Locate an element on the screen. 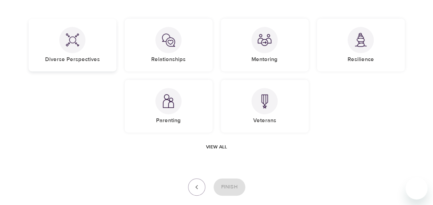  img: Diverse Perspectives is located at coordinates (72, 40).